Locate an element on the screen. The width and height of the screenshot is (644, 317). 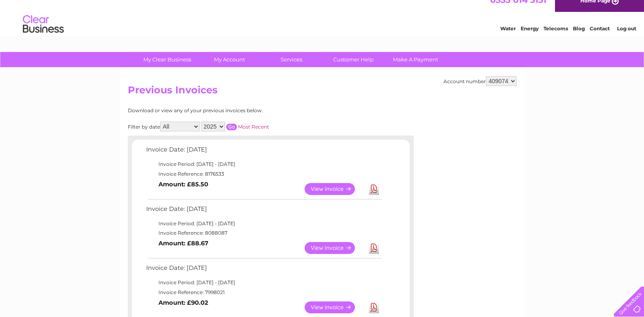
a: Most Recent is located at coordinates (254, 126).